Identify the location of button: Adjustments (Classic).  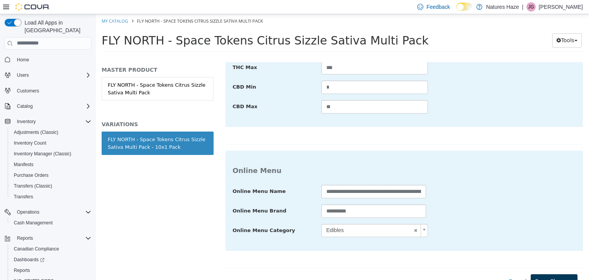
(51, 132).